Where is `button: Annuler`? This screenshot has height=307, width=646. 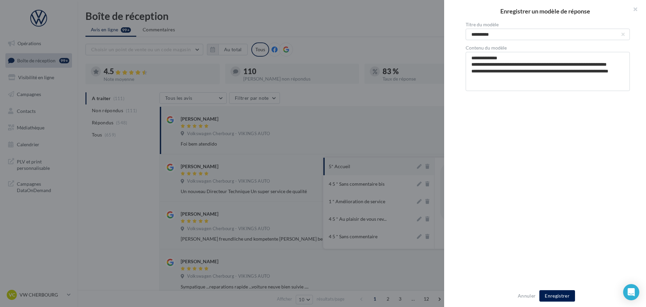 button: Annuler is located at coordinates (527, 296).